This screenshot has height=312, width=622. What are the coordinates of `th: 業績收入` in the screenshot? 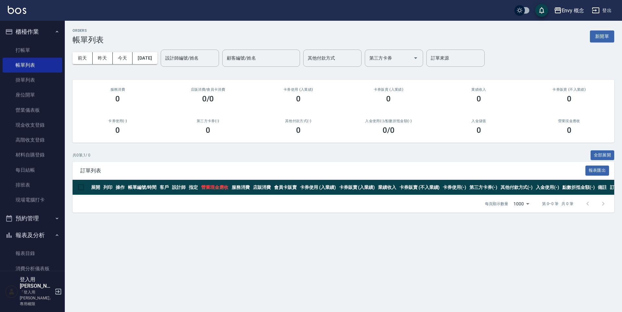 It's located at (387, 187).